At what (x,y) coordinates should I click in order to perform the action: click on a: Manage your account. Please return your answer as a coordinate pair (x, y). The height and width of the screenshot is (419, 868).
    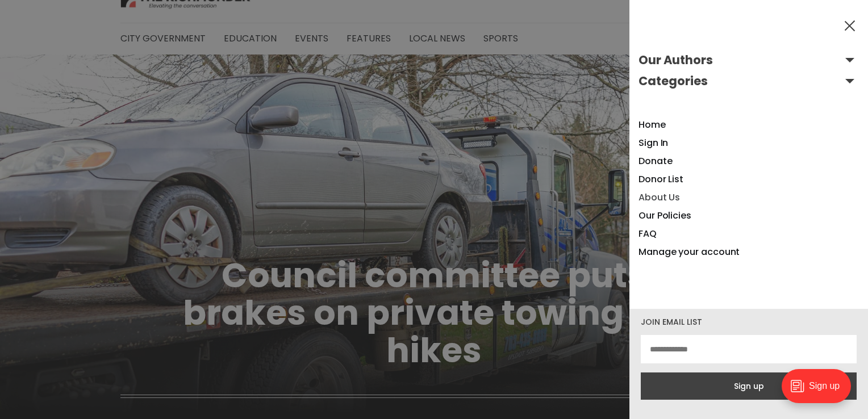
    Looking at the image, I should click on (689, 251).